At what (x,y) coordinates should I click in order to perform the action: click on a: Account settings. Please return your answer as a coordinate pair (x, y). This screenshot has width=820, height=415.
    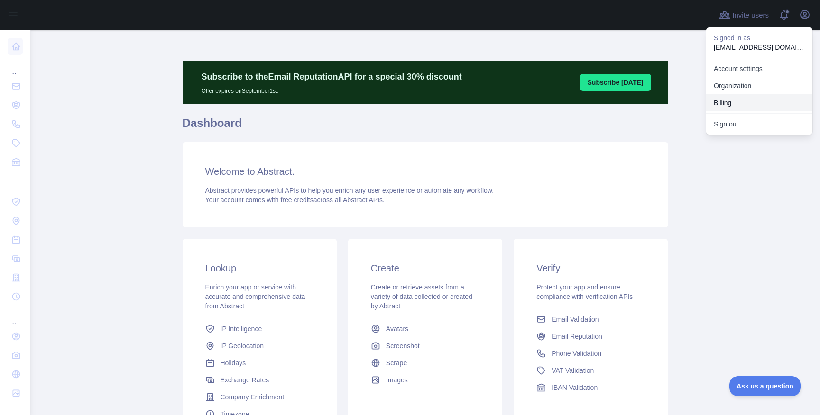
    Looking at the image, I should click on (759, 69).